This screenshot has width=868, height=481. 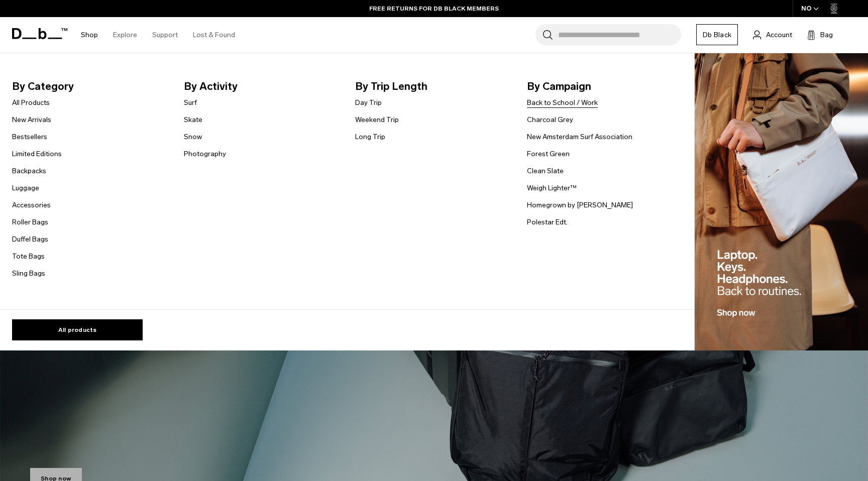 What do you see at coordinates (32, 119) in the screenshot?
I see `a: New Arrivals` at bounding box center [32, 119].